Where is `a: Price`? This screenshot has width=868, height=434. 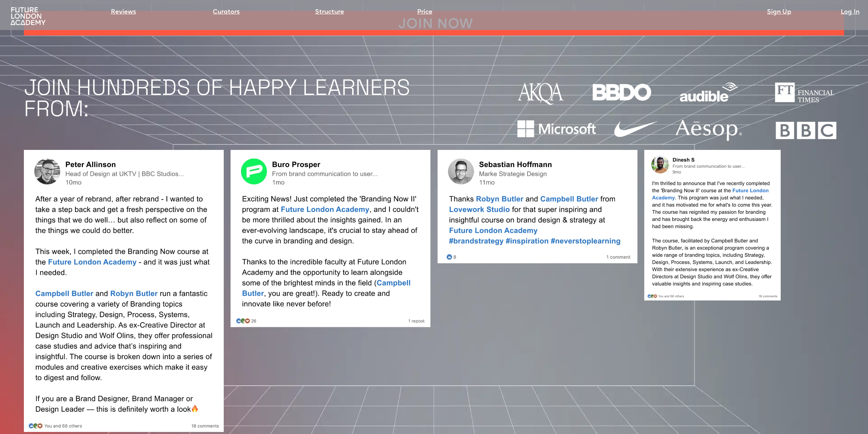
a: Price is located at coordinates (425, 12).